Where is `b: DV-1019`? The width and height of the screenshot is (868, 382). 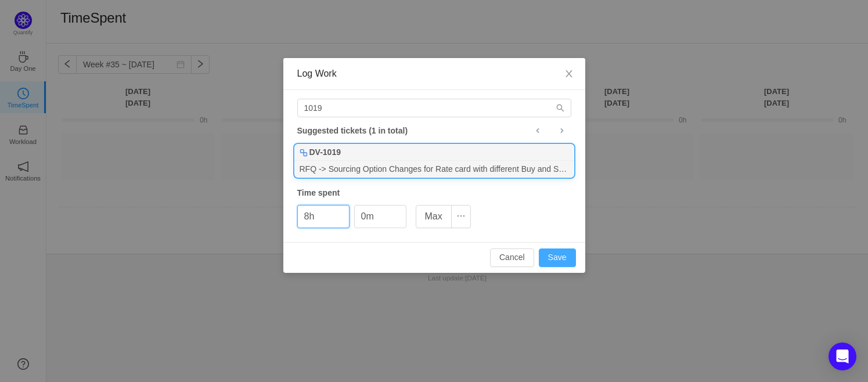 b: DV-1019 is located at coordinates (326, 152).